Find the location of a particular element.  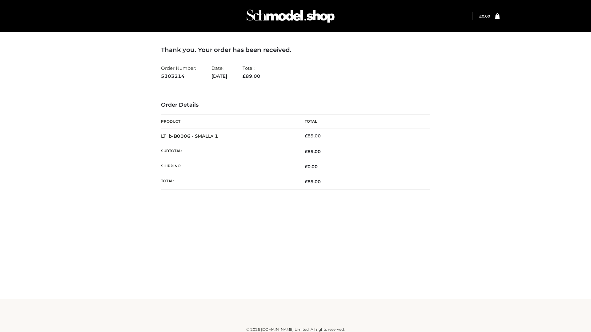

strong: LT_b-B0006 - SMALL is located at coordinates (190, 136).